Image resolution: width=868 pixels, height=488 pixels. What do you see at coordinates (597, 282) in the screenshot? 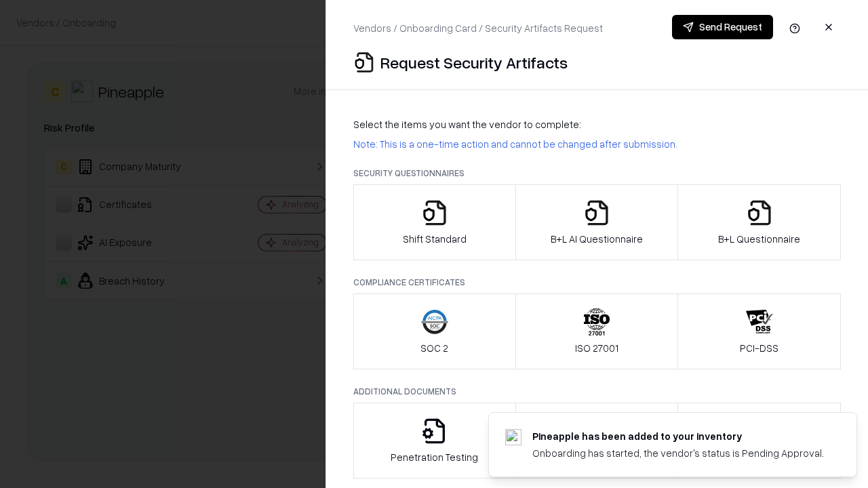
I see `p: Compliance Certificates` at bounding box center [597, 282].